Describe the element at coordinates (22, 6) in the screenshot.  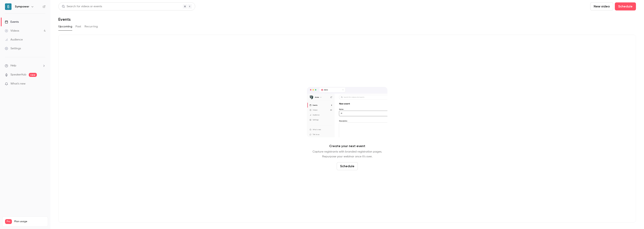
I see `h6: Sympower` at that location.